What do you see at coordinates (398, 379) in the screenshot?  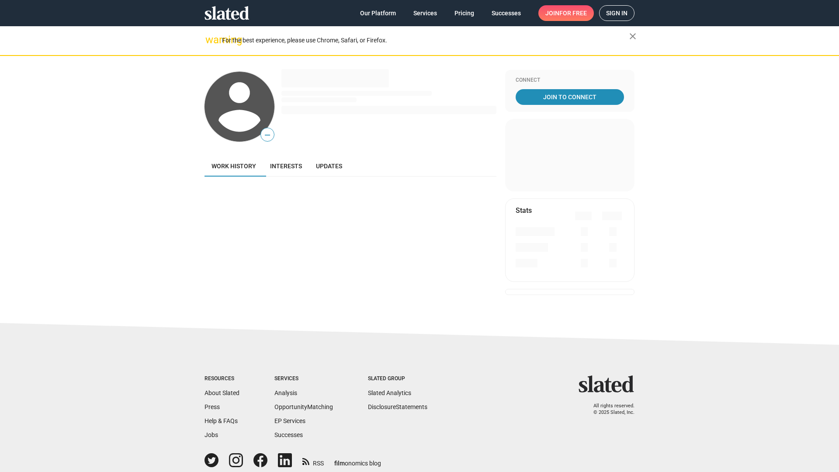 I see `div: Slated Group` at bounding box center [398, 379].